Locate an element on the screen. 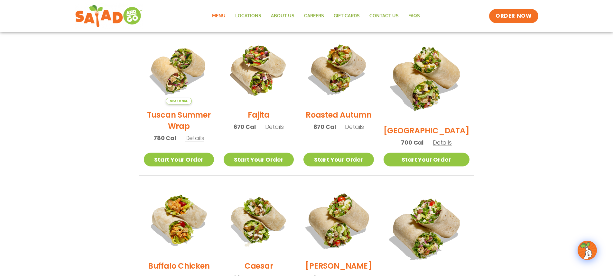  a: Contact Us is located at coordinates (384, 16).